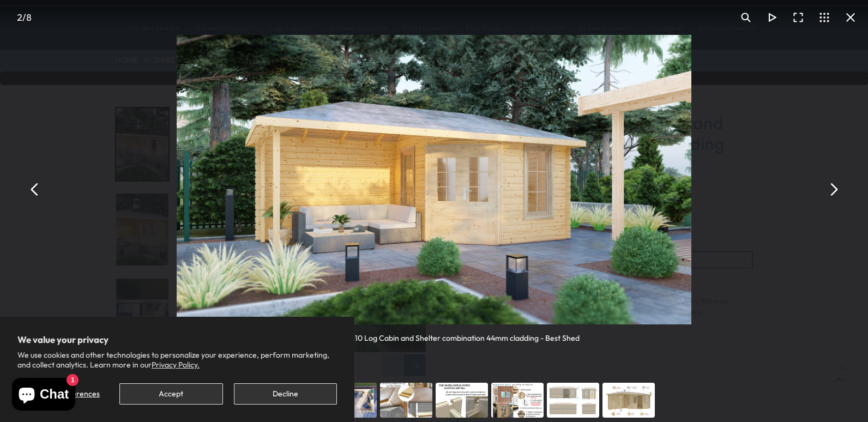 This screenshot has width=868, height=422. Describe the element at coordinates (833, 189) in the screenshot. I see `button: Next` at that location.